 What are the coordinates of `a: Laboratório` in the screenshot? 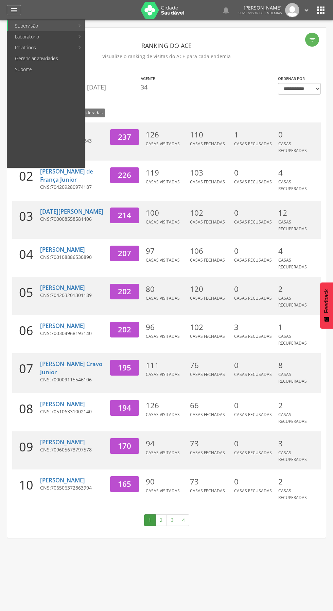 It's located at (41, 37).